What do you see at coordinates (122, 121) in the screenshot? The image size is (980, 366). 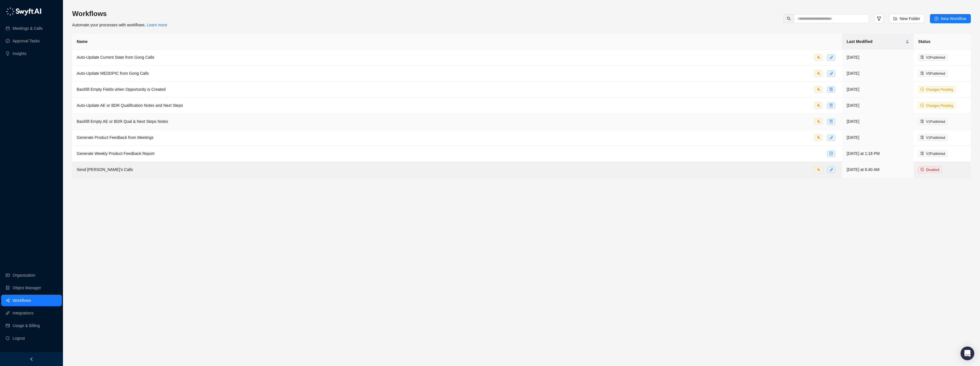 I see `span: Backfill Empty AE or BDR Qual & Next Steps Notes` at bounding box center [122, 121].